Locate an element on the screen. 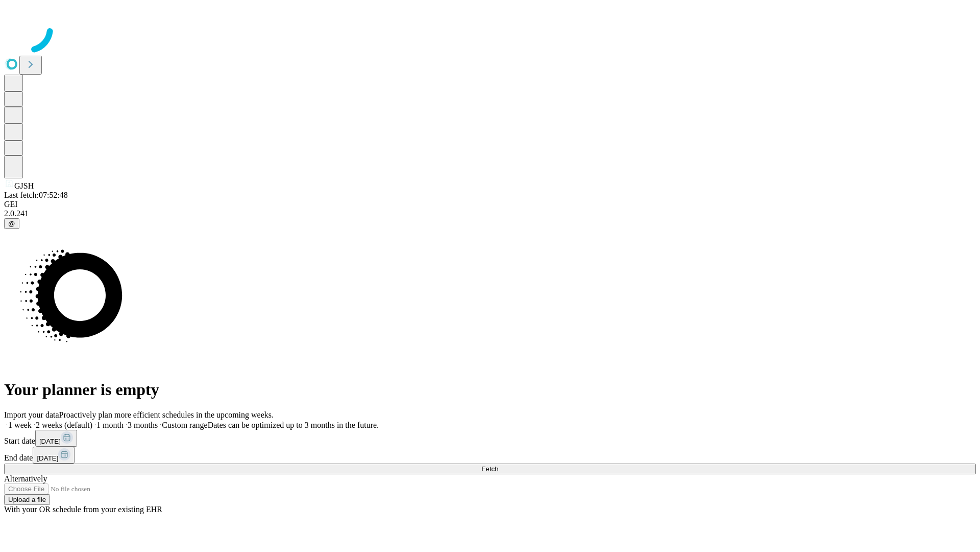 The height and width of the screenshot is (552, 980). div: GEI is located at coordinates (490, 205).